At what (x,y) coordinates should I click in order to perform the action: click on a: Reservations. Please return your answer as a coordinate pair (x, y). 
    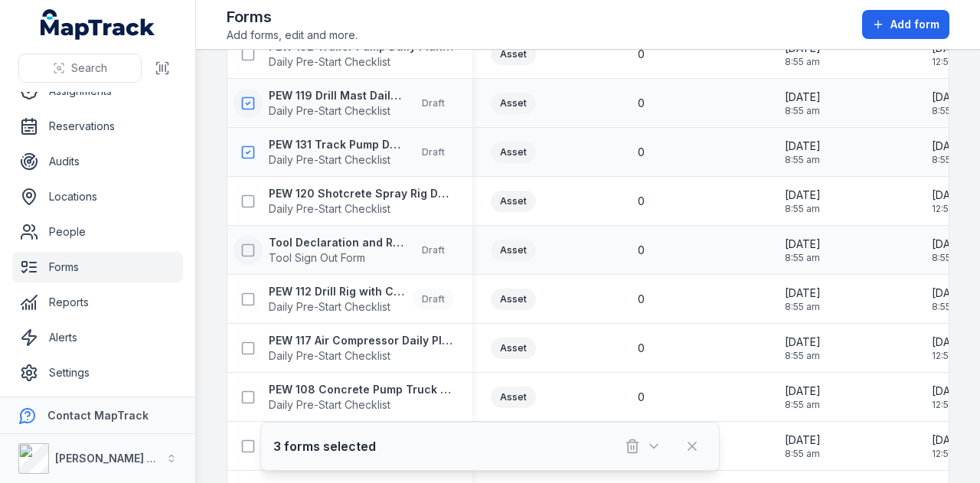
    Looking at the image, I should click on (97, 126).